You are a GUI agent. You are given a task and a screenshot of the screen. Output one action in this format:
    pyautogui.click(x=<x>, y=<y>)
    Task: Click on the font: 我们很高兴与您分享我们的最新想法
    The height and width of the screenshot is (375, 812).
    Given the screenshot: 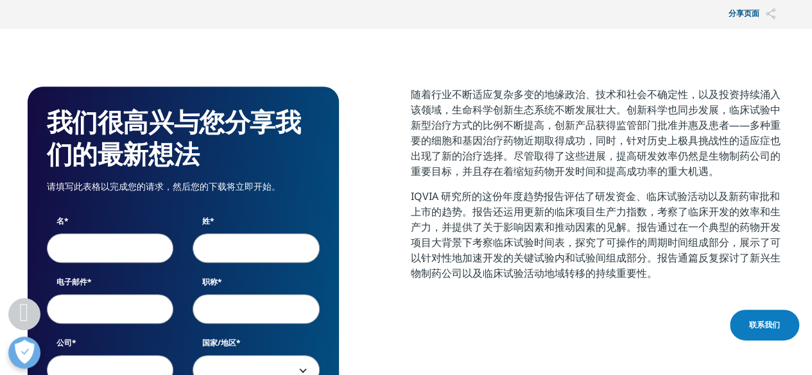 What is the action you would take?
    pyautogui.click(x=174, y=137)
    